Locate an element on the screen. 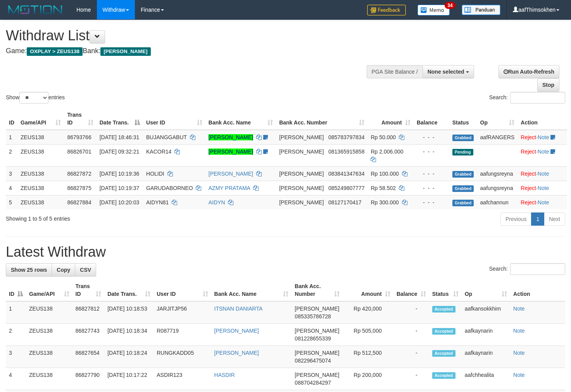 The width and height of the screenshot is (571, 392). img: panduan.png is located at coordinates (481, 10).